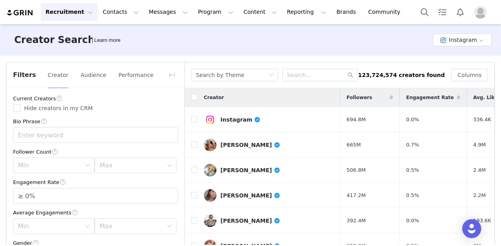 The width and height of the screenshot is (501, 246). I want to click on div: 123,724,574 creators found, so click(401, 75).